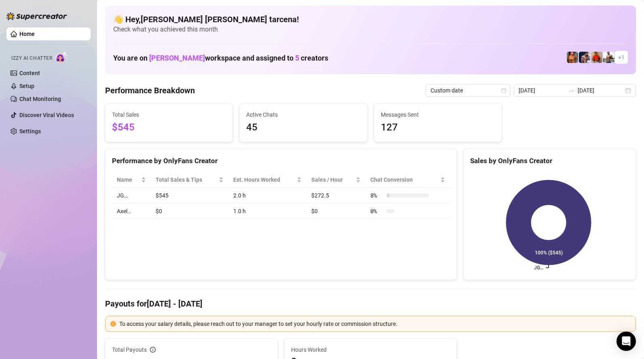 Image resolution: width=644 pixels, height=359 pixels. What do you see at coordinates (153, 350) in the screenshot?
I see `span: info-circle` at bounding box center [153, 350].